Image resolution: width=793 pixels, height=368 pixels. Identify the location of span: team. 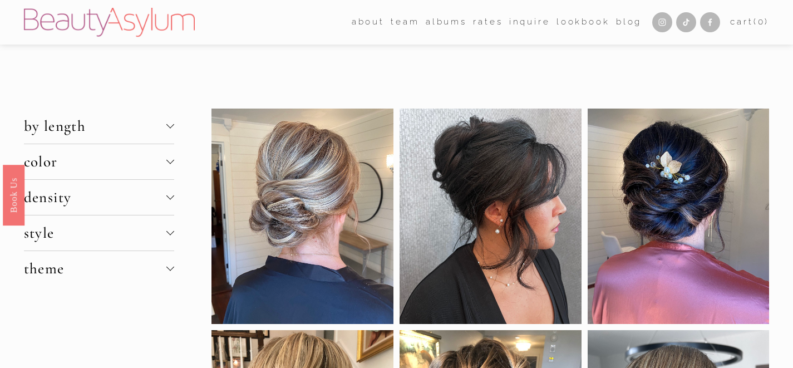
(405, 22).